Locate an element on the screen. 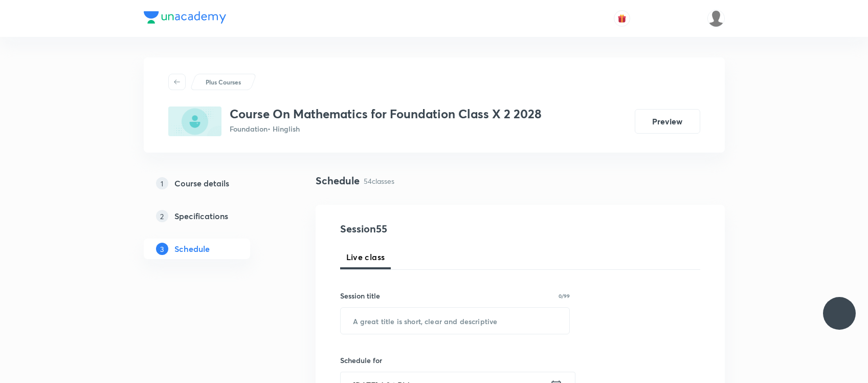 This screenshot has width=868, height=383. h4: Session 55 is located at coordinates (433, 229).